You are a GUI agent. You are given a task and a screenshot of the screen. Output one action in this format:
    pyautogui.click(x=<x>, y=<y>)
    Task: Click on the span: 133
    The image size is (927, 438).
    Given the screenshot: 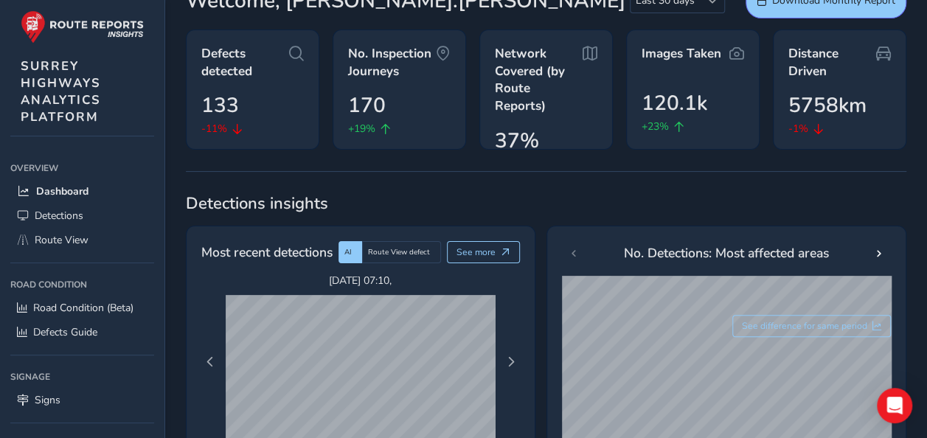 What is the action you would take?
    pyautogui.click(x=220, y=105)
    